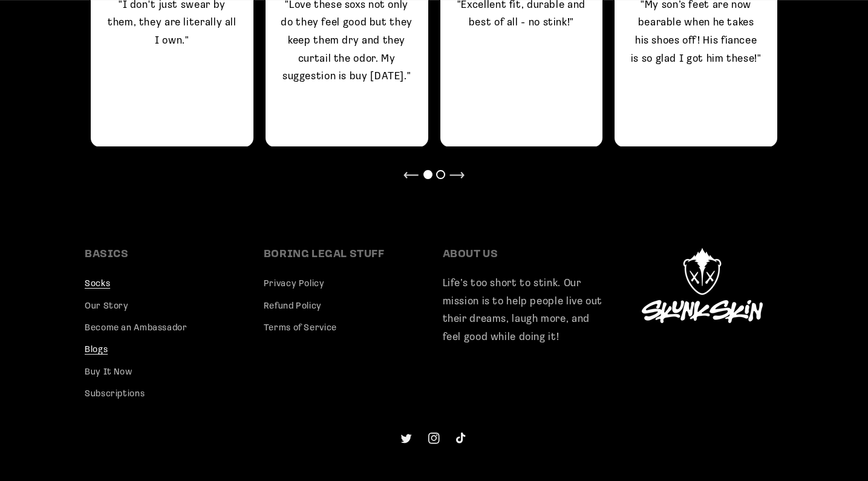 The height and width of the screenshot is (481, 868). Describe the element at coordinates (293, 306) in the screenshot. I see `a: Refund Policy` at that location.